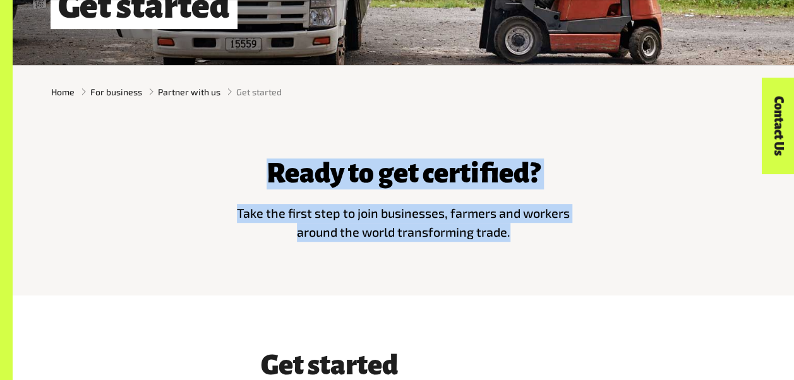  I want to click on span: Partner with us, so click(189, 92).